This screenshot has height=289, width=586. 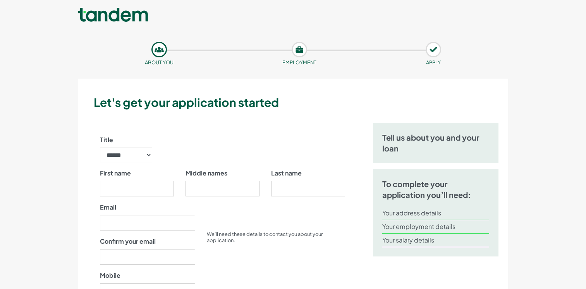 I want to click on label: Mobile, so click(x=110, y=276).